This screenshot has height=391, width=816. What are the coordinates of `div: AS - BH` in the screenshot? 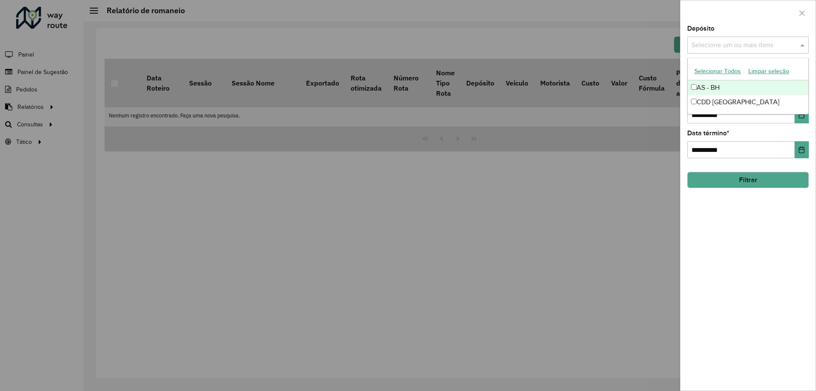 It's located at (748, 88).